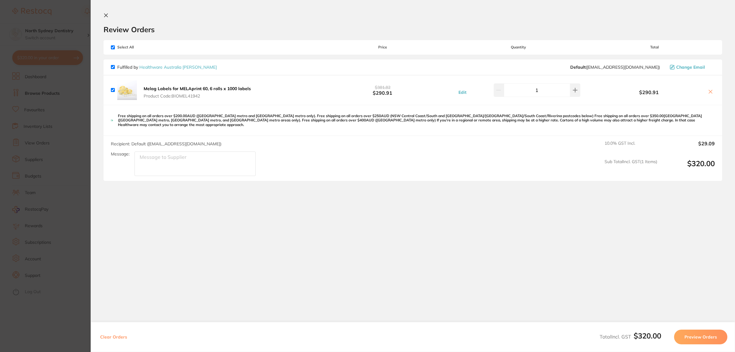  I want to click on button: Clear Orders, so click(114, 337).